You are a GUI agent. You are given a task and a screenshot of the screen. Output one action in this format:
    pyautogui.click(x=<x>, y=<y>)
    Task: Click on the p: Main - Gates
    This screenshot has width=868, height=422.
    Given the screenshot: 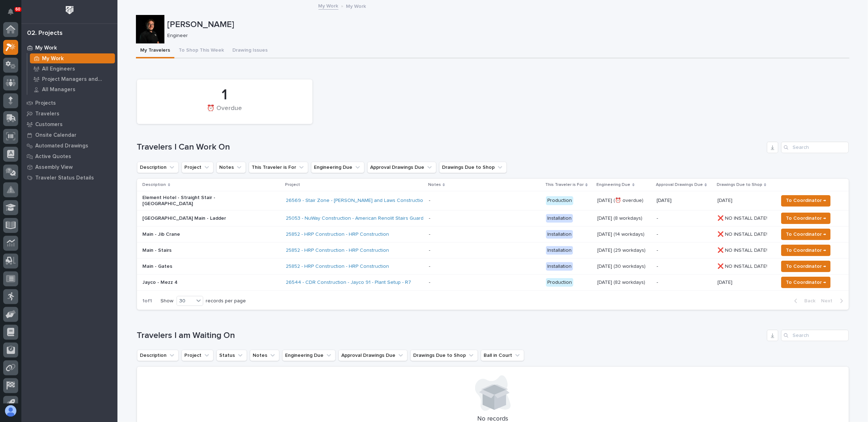 What is the action you would take?
    pyautogui.click(x=205, y=266)
    